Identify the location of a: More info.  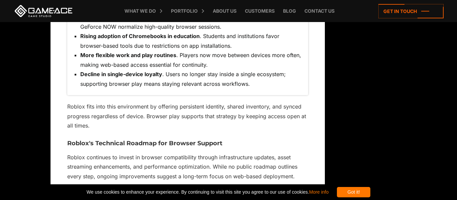
(319, 192).